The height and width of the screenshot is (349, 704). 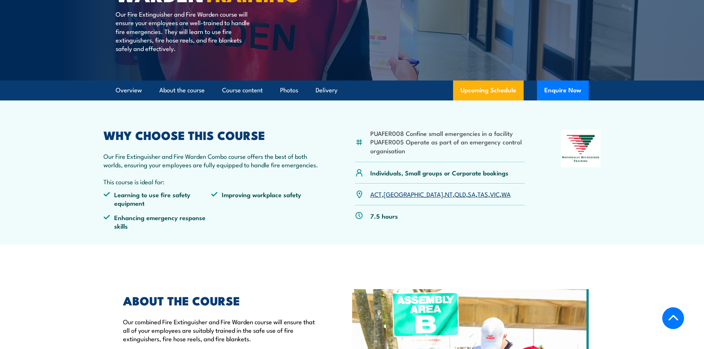 I want to click on a: Course content, so click(x=242, y=90).